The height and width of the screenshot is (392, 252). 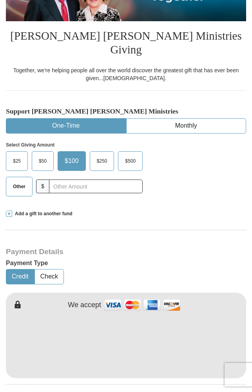 I want to click on div: Together, we're helping people all over the world discover the greatest gift that has ever been g..., so click(x=126, y=74).